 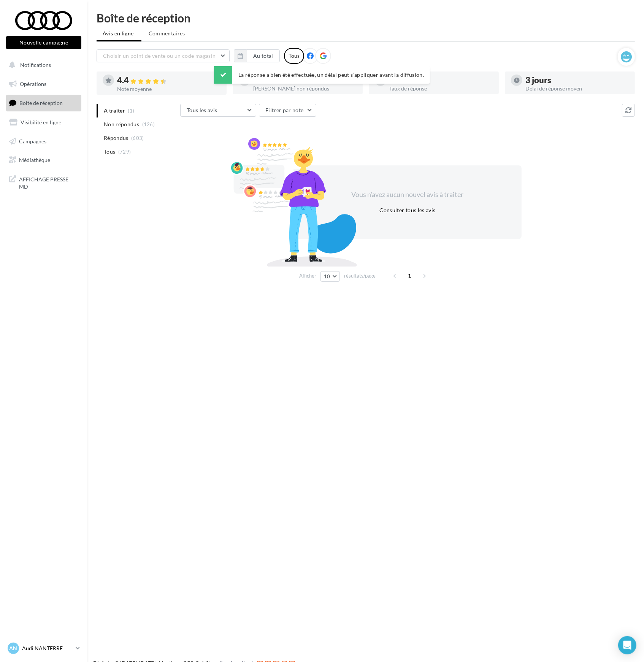 I want to click on div: Note moyenne, so click(x=168, y=89).